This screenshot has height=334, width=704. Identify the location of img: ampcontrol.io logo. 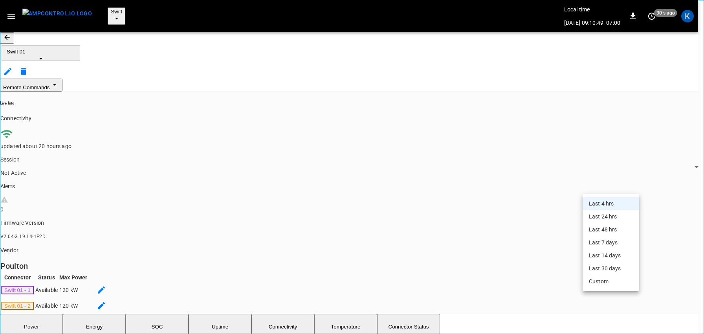
(57, 13).